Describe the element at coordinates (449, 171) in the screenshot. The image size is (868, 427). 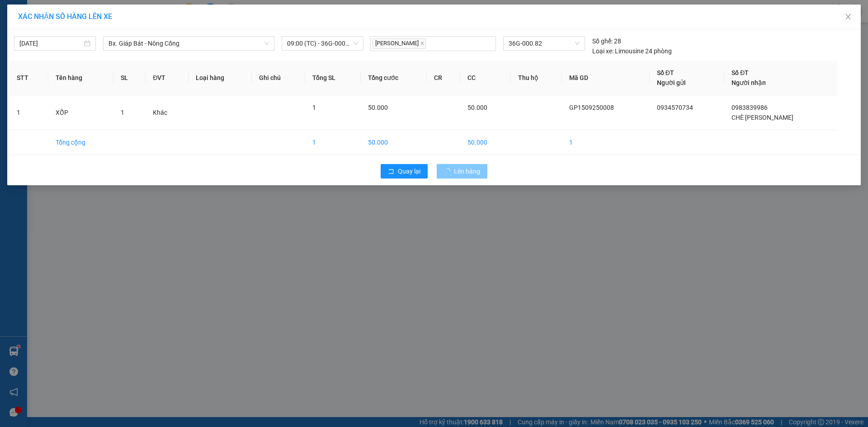
I see `span: loading` at that location.